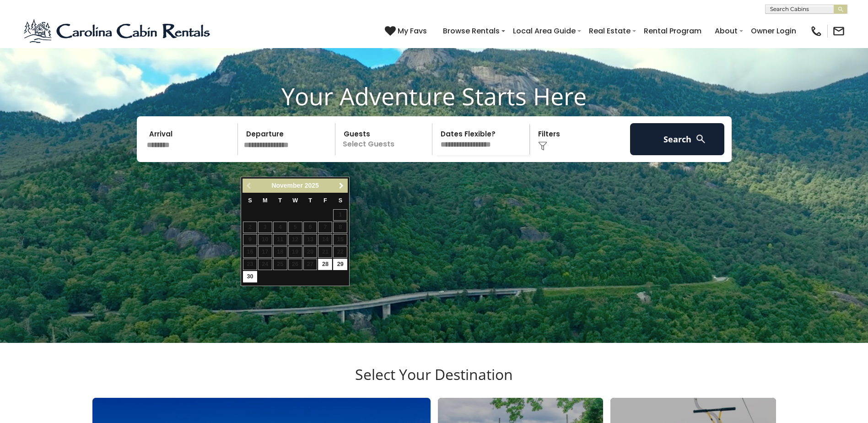  I want to click on img: phone-regular-black.png, so click(816, 31).